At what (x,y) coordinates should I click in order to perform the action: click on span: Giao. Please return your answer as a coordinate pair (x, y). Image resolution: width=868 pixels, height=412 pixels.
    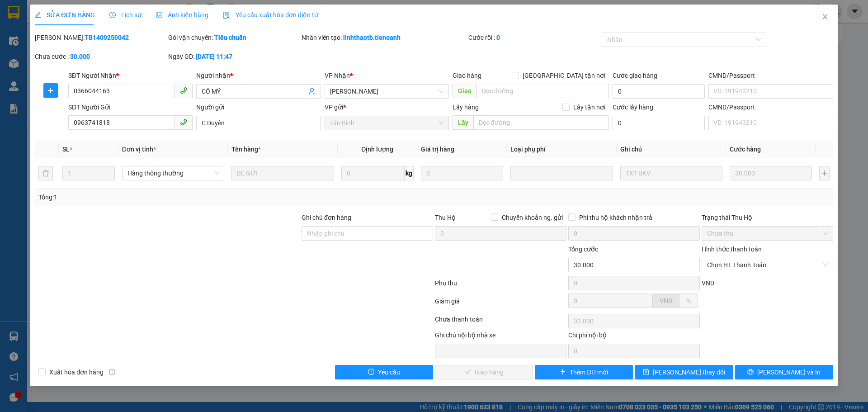
    Looking at the image, I should click on (464, 91).